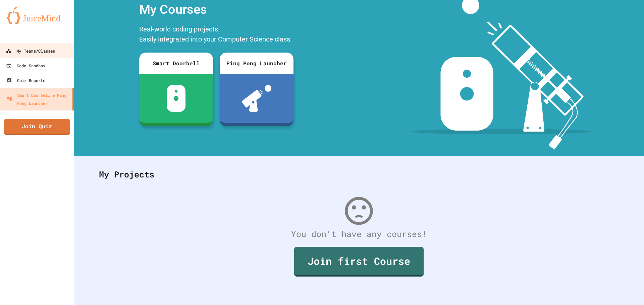 The image size is (644, 305). Describe the element at coordinates (38, 99) in the screenshot. I see `div: Smart Doorbell & Ping Pong Launcher` at that location.